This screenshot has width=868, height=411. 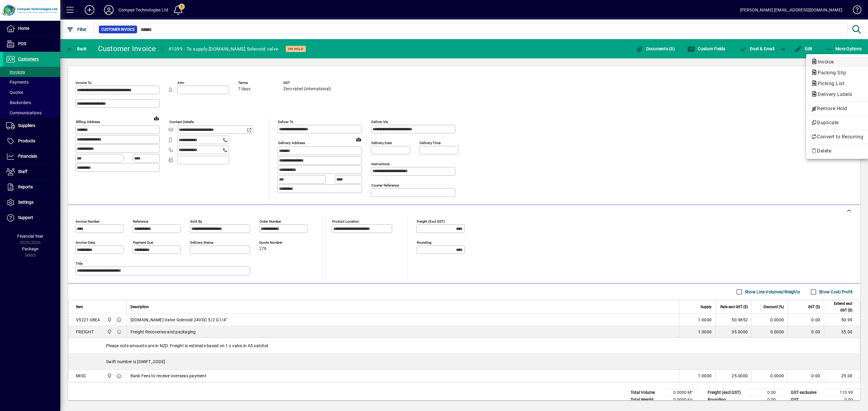 I want to click on span: Packing Slip, so click(x=830, y=72).